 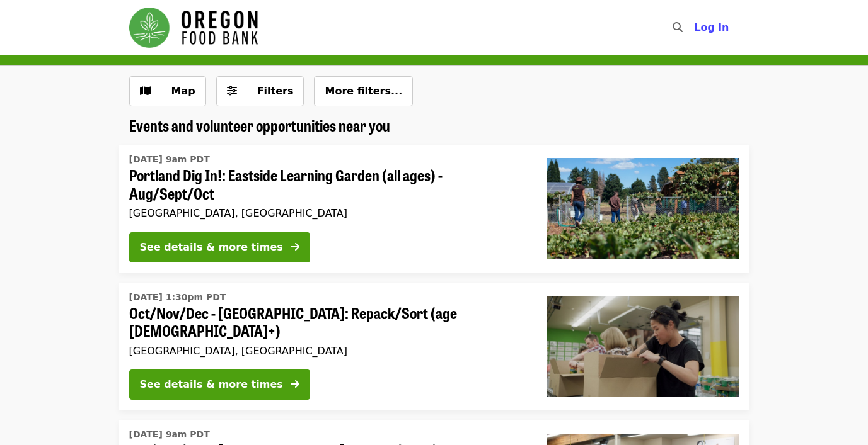 I want to click on span: Filters, so click(x=275, y=91).